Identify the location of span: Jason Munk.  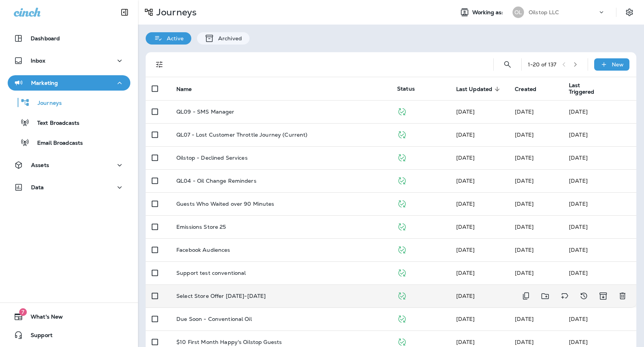
(524, 181).